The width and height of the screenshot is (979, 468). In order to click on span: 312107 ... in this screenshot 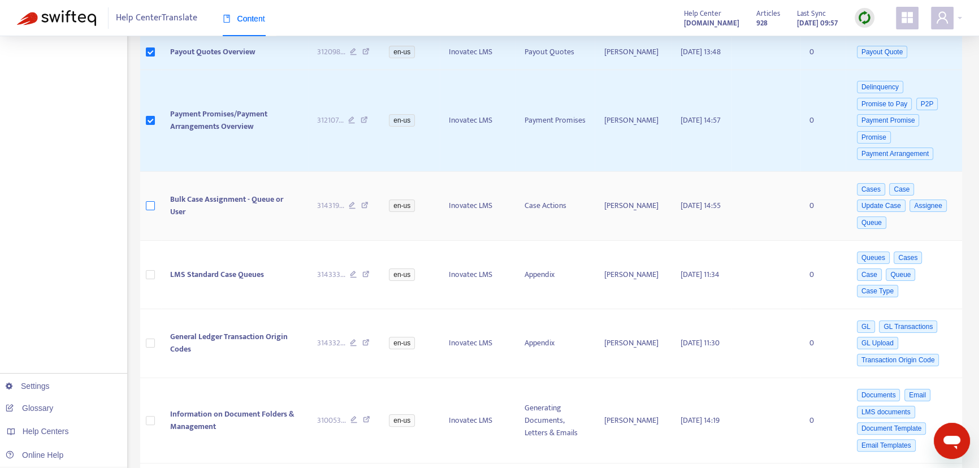, I will do `click(330, 120)`.